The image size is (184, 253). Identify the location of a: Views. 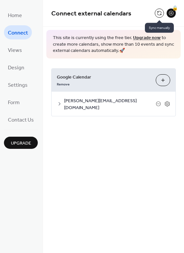
(15, 50).